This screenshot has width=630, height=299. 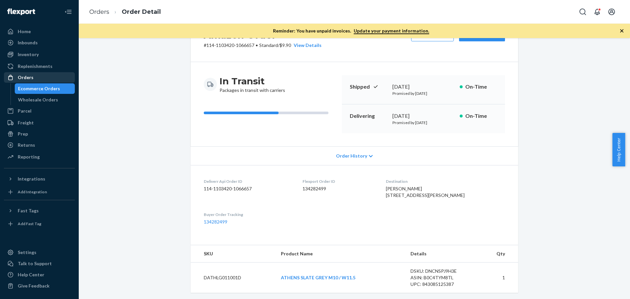 What do you see at coordinates (268, 45) in the screenshot?
I see `span: Standard` at bounding box center [268, 45].